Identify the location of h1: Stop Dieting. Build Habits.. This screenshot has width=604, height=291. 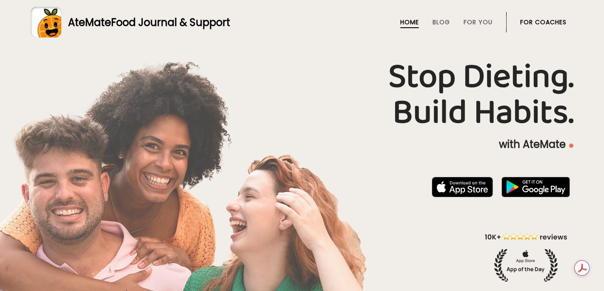
(302, 95).